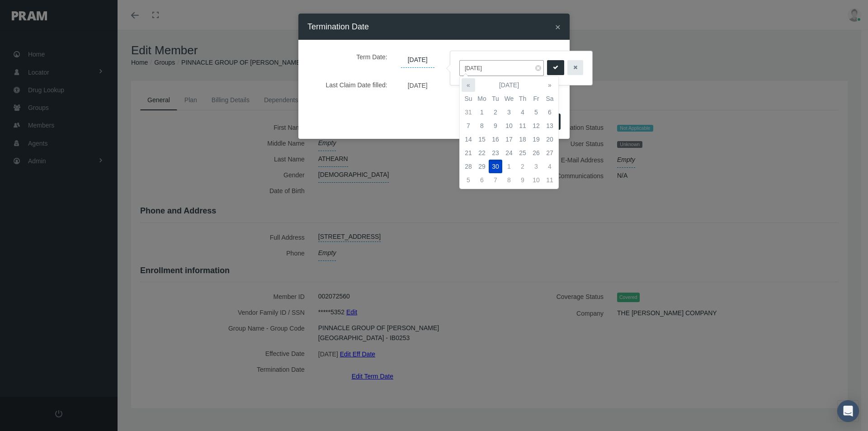  I want to click on td: 12, so click(536, 126).